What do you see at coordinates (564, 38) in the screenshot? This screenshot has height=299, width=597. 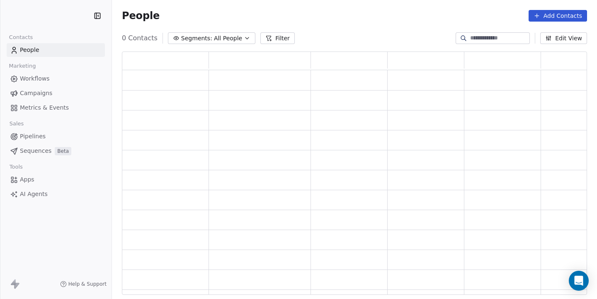 I see `button: Edit View` at bounding box center [564, 38].